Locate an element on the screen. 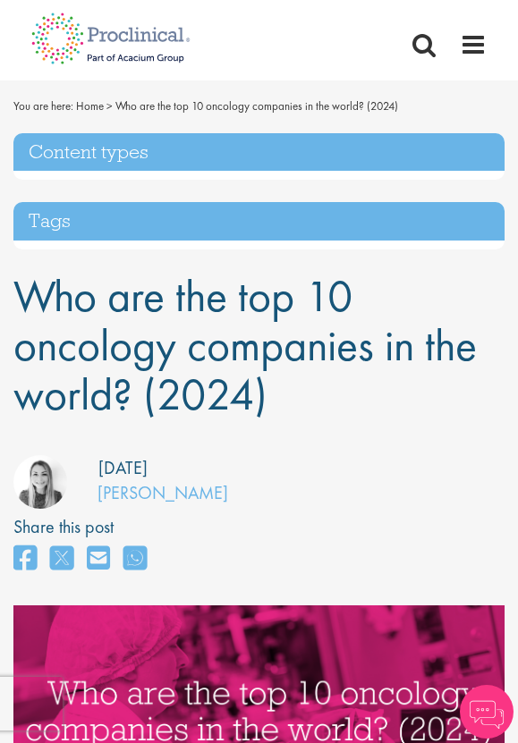 The width and height of the screenshot is (518, 743). label: Share this post is located at coordinates (258, 527).